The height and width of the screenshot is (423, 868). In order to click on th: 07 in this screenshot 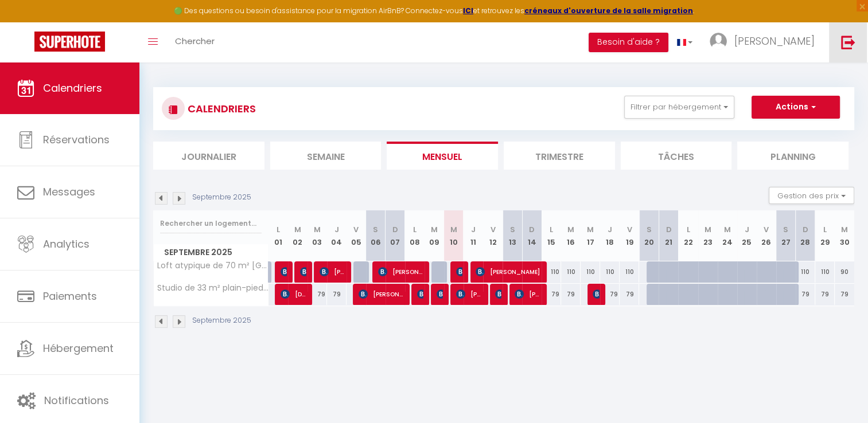, I will do `click(395, 236)`.